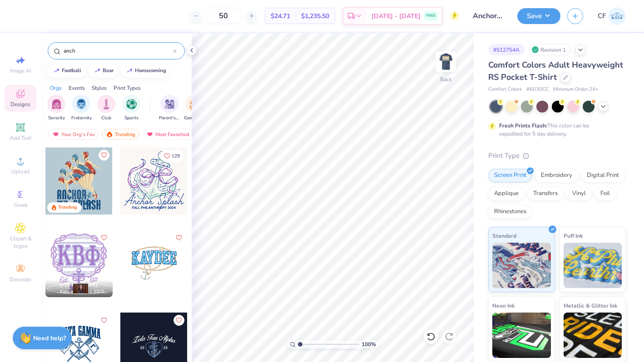  I want to click on span: Metallic & Glitter Ink, so click(590, 305).